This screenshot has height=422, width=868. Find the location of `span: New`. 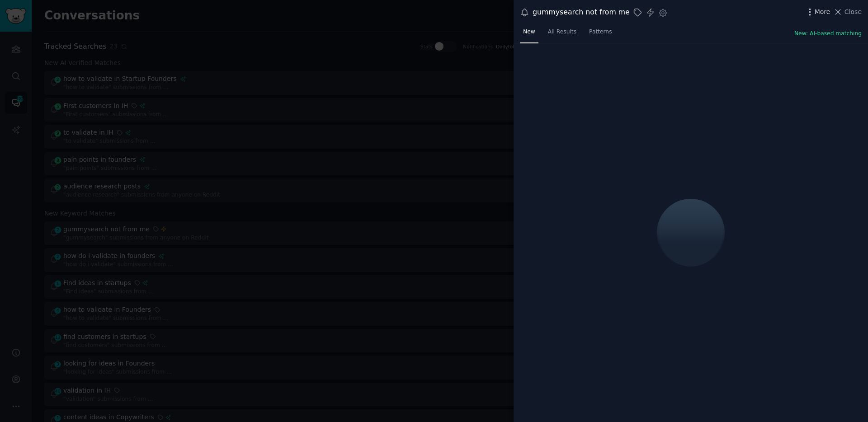

span: New is located at coordinates (529, 32).